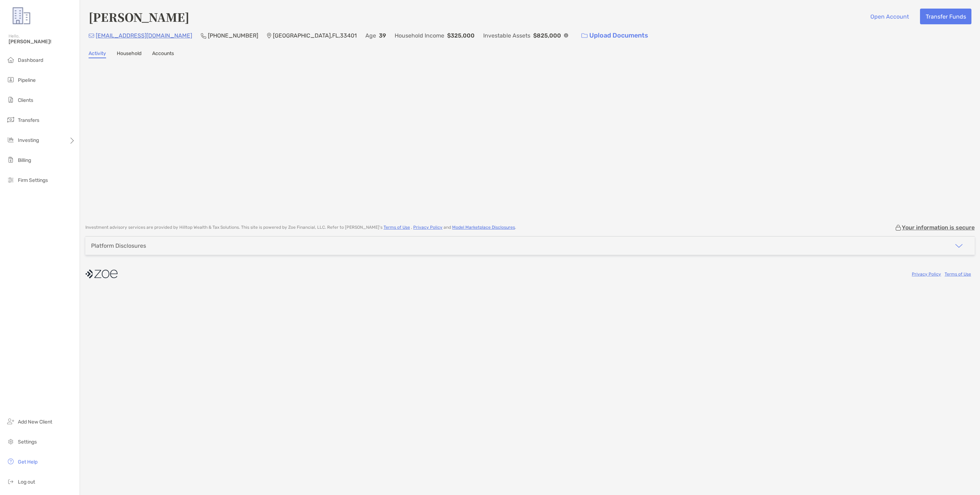 The image size is (980, 495). Describe the element at coordinates (11, 139) in the screenshot. I see `img: investing icon` at that location.